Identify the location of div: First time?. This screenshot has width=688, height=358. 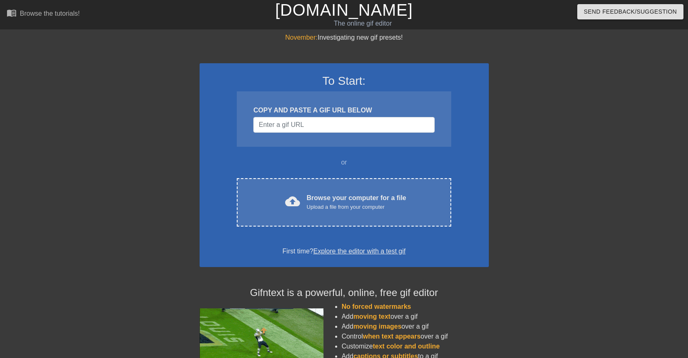
(344, 251).